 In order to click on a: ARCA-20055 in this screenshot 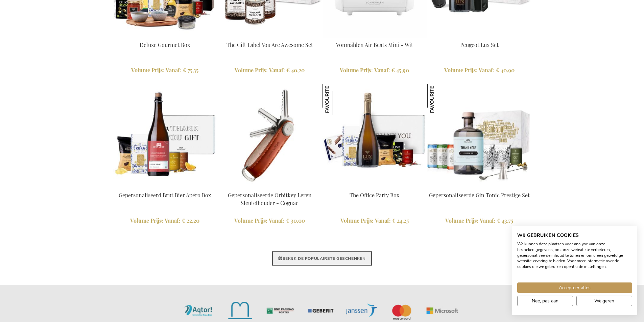, I will do `click(165, 36)`.